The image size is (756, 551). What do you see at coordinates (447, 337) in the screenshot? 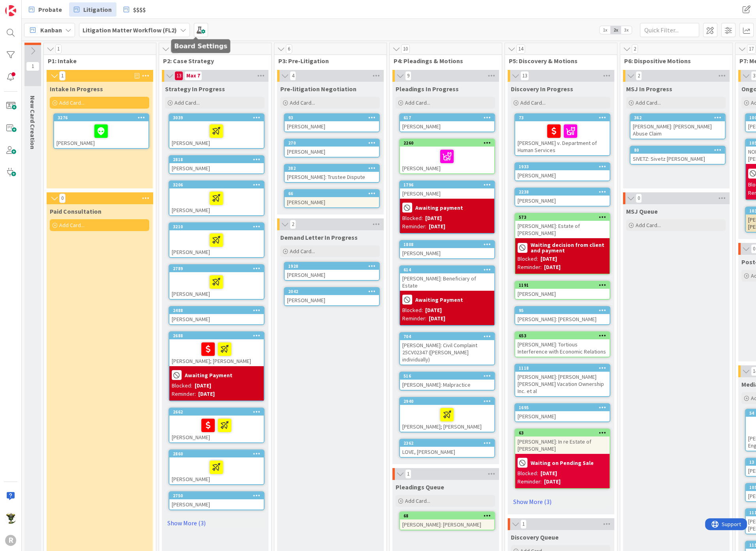
I see `div: 704` at bounding box center [447, 337].